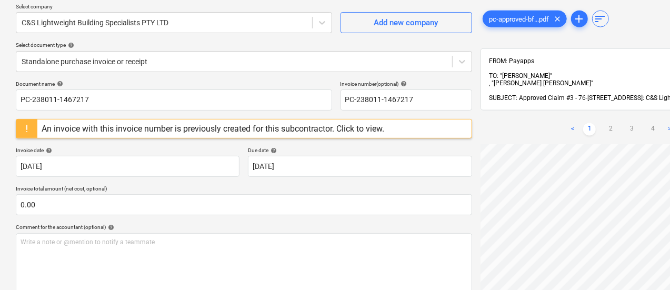 Image resolution: width=670 pixels, height=290 pixels. Describe the element at coordinates (589, 129) in the screenshot. I see `a: Page 1 is your current page` at that location.